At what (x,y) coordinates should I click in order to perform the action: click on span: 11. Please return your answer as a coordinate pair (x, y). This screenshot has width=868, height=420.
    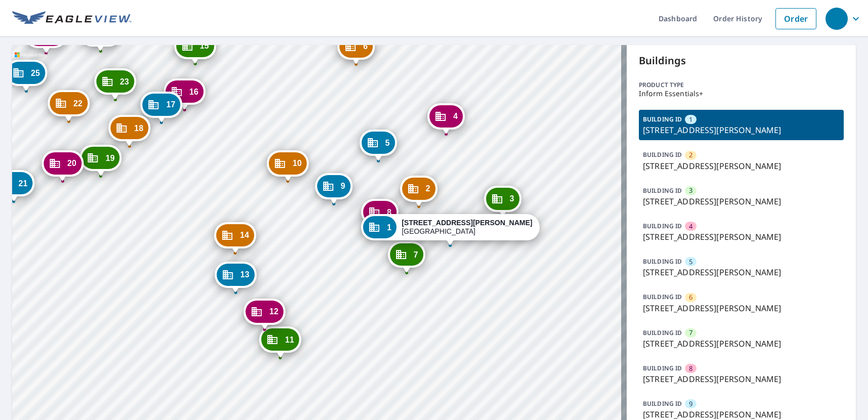
    Looking at the image, I should click on (290, 340).